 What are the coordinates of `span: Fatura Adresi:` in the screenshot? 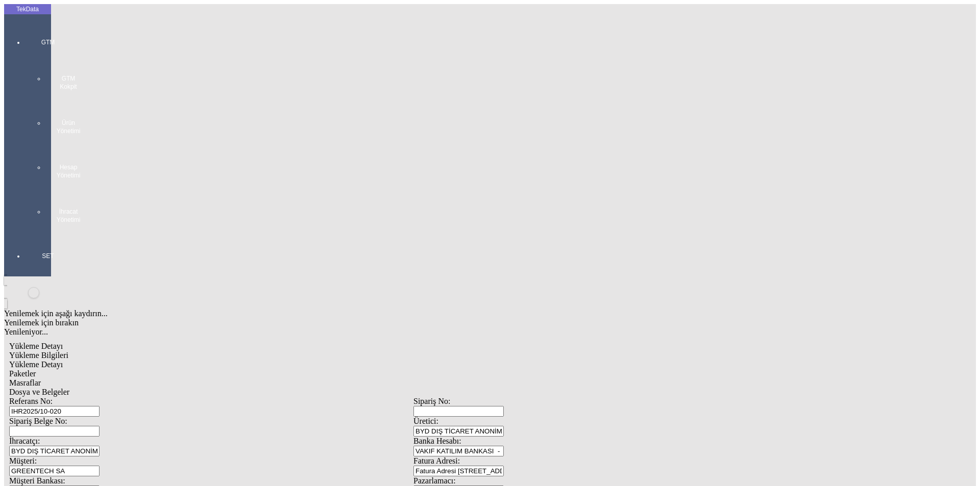 It's located at (437, 461).